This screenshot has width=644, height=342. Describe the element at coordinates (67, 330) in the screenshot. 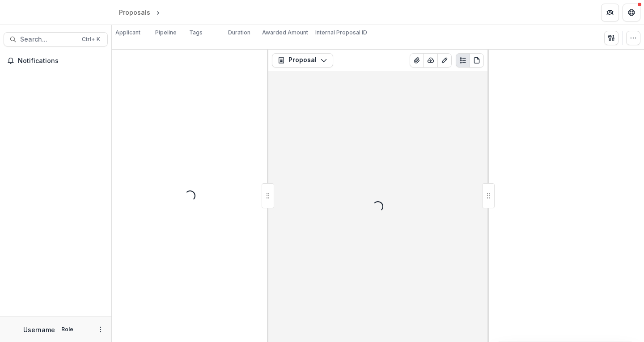

I see `p: Role` at that location.